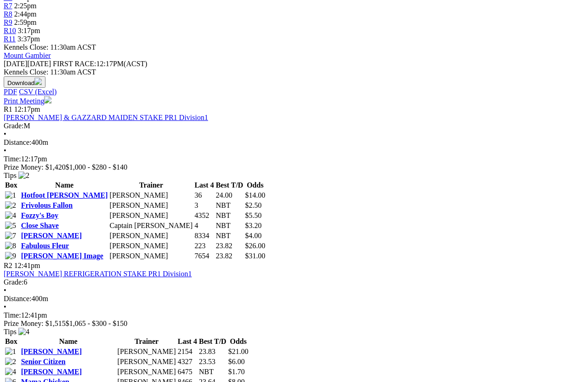 The width and height of the screenshot is (588, 382). Describe the element at coordinates (213, 351) in the screenshot. I see `td: 23.83` at that location.